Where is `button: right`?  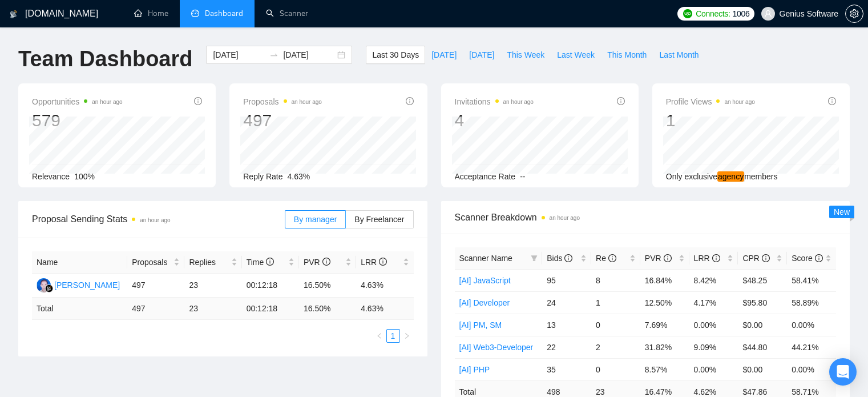
button: right is located at coordinates (407, 336).